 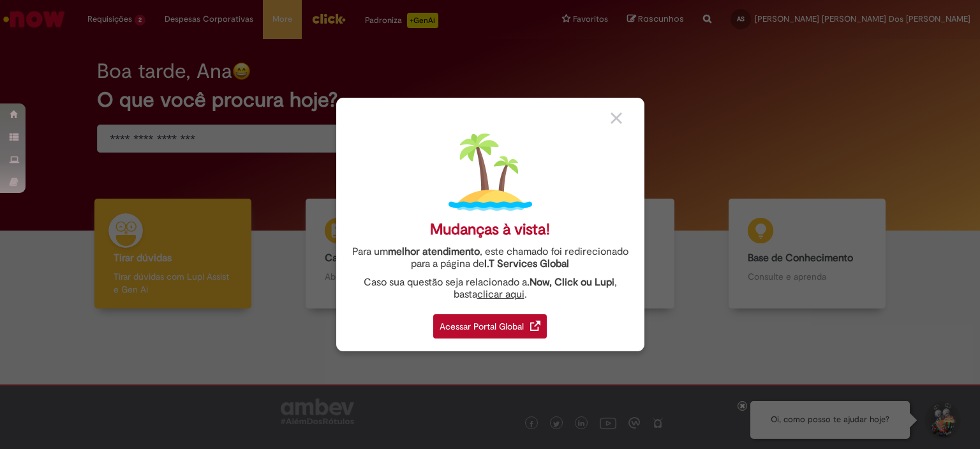 What do you see at coordinates (490, 172) in the screenshot?
I see `img: island.png` at bounding box center [490, 172].